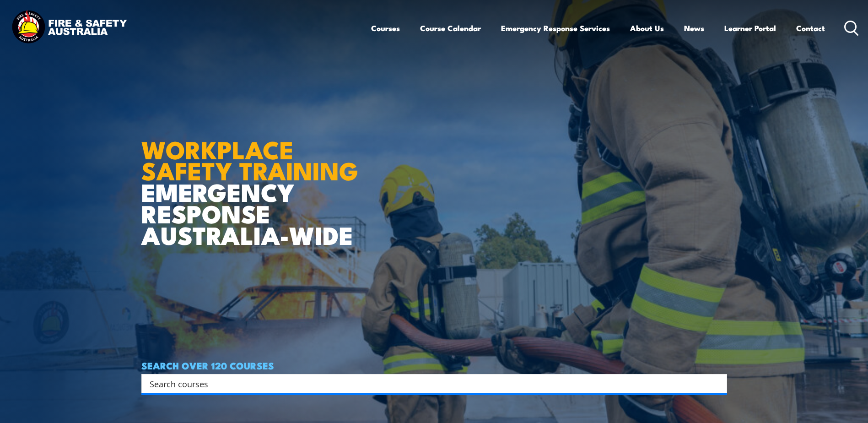  I want to click on h4: SEARCH OVER 120 COURSES, so click(434, 365).